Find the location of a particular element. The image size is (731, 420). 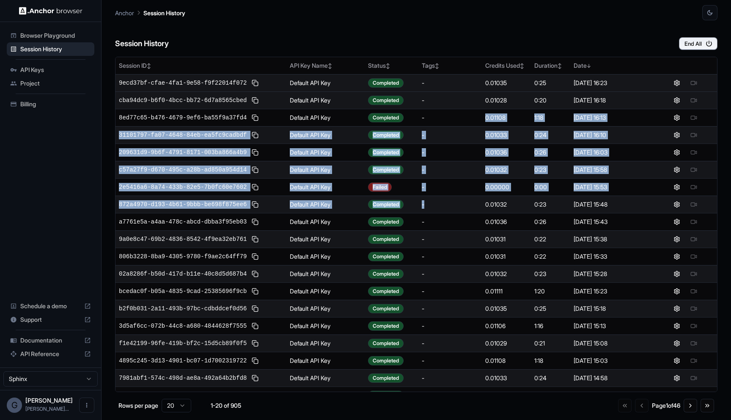

span: bcedac0f-b05a-4835-9cad-25385696f9cb is located at coordinates (183, 291).